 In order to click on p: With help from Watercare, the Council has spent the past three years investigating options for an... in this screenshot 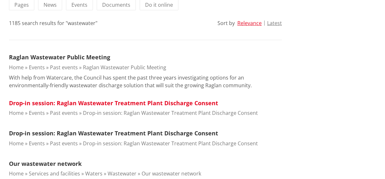, I will do `click(145, 81)`.